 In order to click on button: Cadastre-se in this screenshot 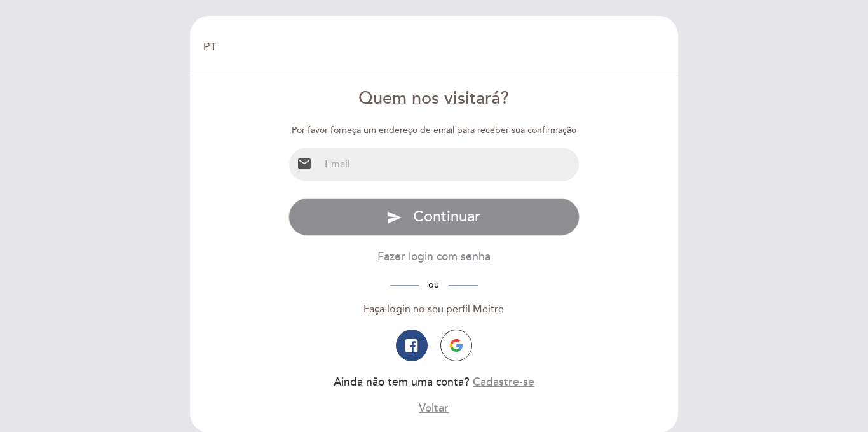, I will do `click(503, 381)`.